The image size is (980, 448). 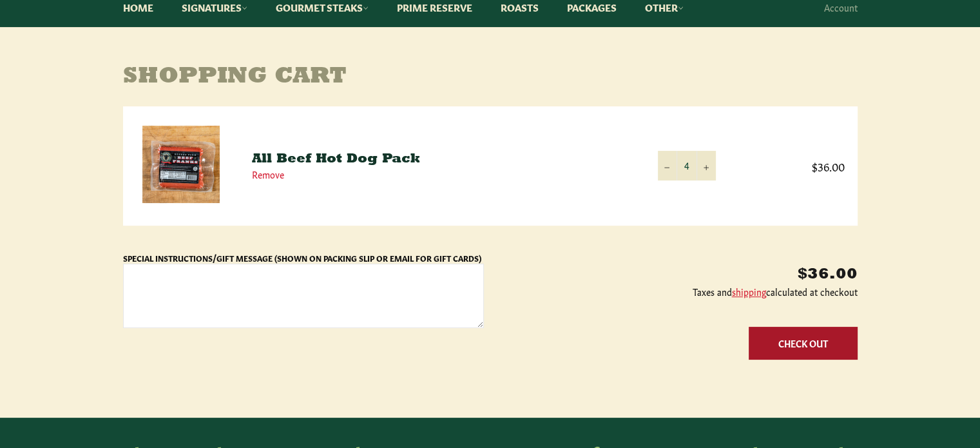 What do you see at coordinates (677, 275) in the screenshot?
I see `p: $36.00` at bounding box center [677, 275].